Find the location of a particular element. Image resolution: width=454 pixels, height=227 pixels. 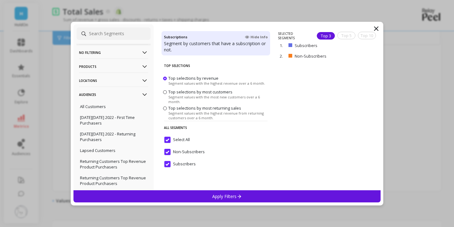

div: Top 5 is located at coordinates (346, 35).